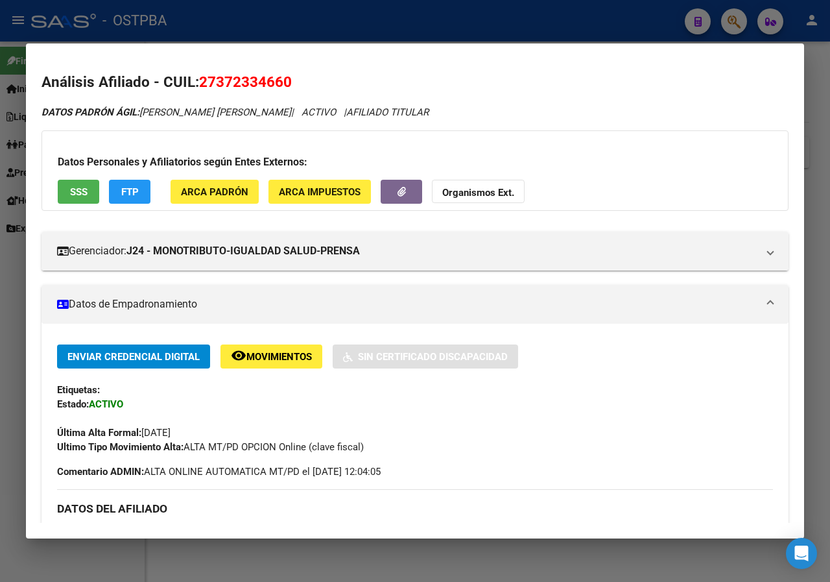 The width and height of the screenshot is (830, 582). I want to click on span: Sin Certificado Discapacidad, so click(433, 357).